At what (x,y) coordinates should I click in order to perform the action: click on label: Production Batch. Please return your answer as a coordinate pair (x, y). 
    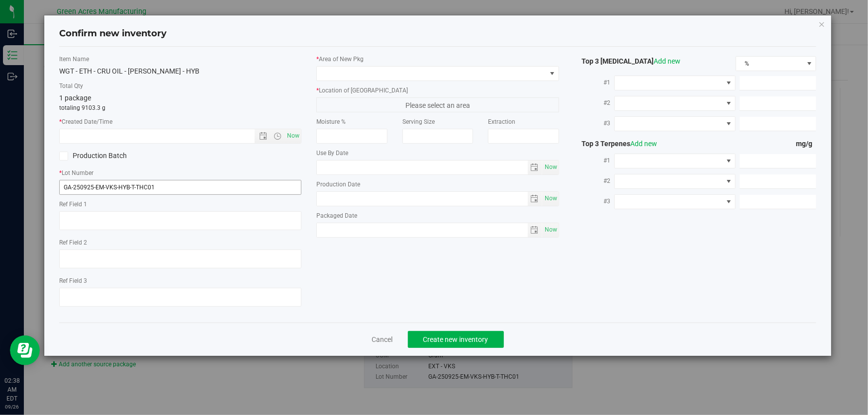
    Looking at the image, I should click on (116, 156).